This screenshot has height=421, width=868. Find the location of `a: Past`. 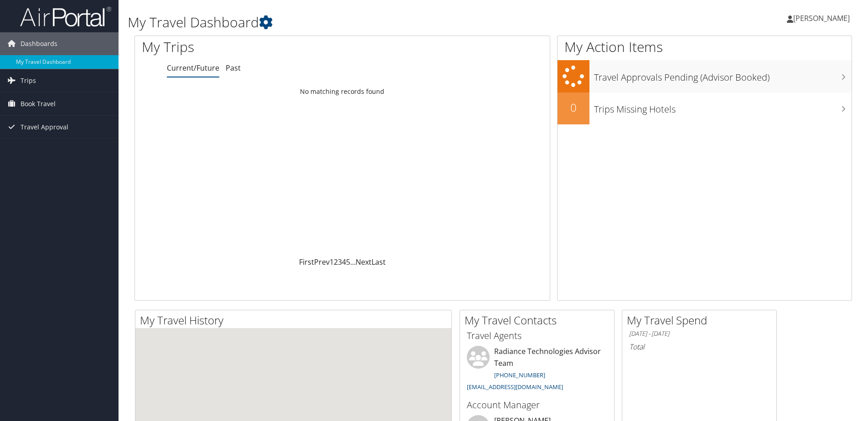

a: Past is located at coordinates (233, 68).